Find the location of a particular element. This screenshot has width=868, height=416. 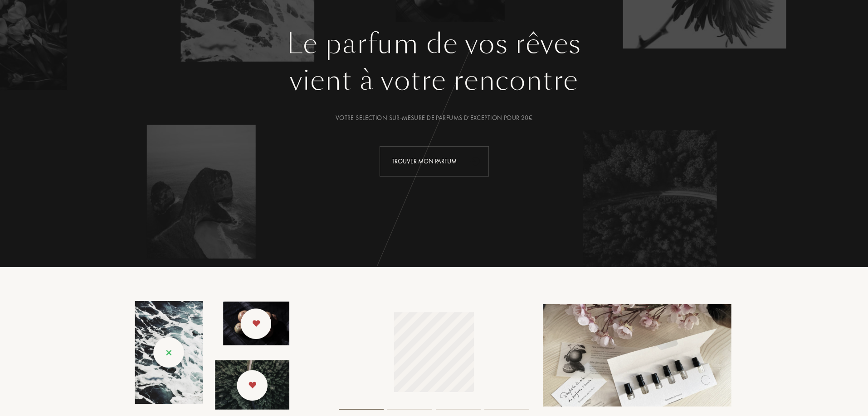

a: Trouver mon parfumanimation is located at coordinates (434, 161).